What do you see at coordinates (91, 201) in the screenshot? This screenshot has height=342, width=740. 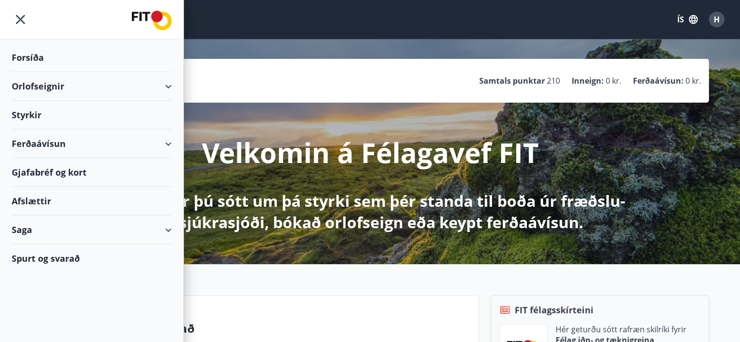 I see `div: Afslættir` at bounding box center [91, 201].